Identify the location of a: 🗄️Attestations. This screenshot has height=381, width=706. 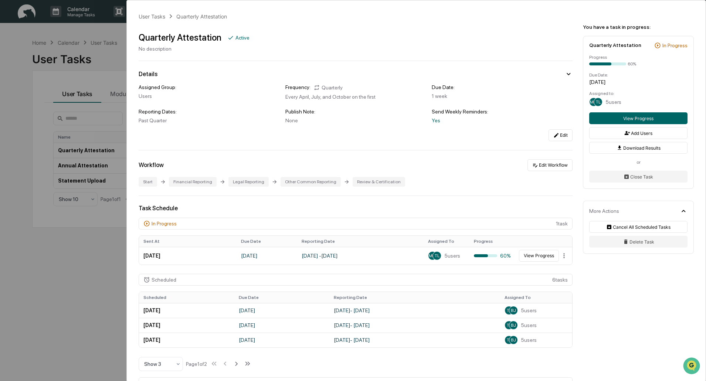
(72, 97).